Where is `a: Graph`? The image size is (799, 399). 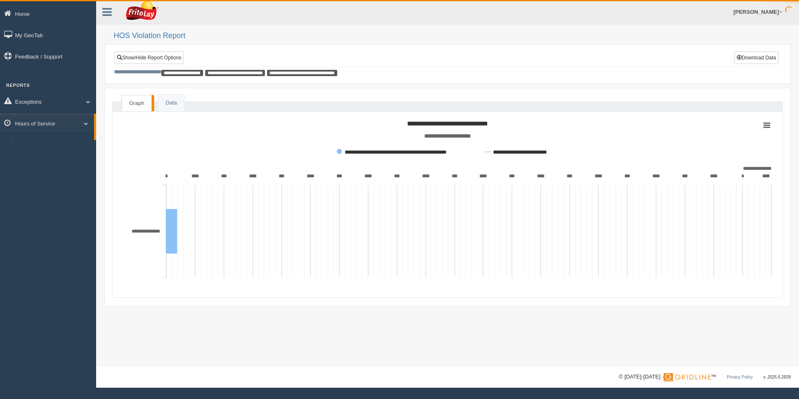
a: Graph is located at coordinates (137, 103).